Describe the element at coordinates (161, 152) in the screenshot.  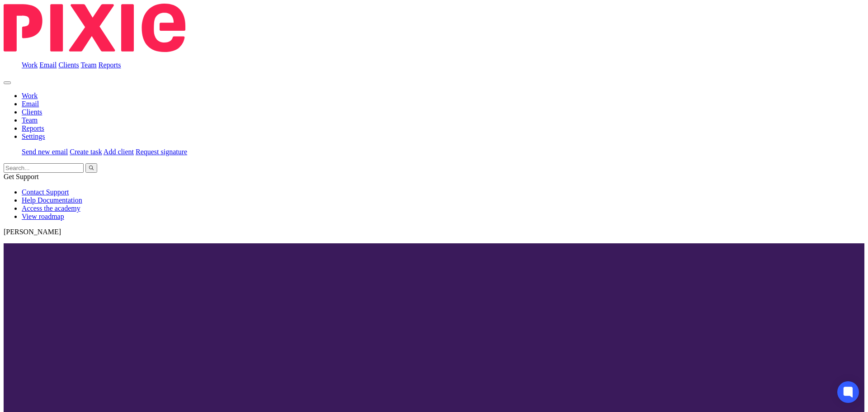
I see `a: Request signature` at that location.